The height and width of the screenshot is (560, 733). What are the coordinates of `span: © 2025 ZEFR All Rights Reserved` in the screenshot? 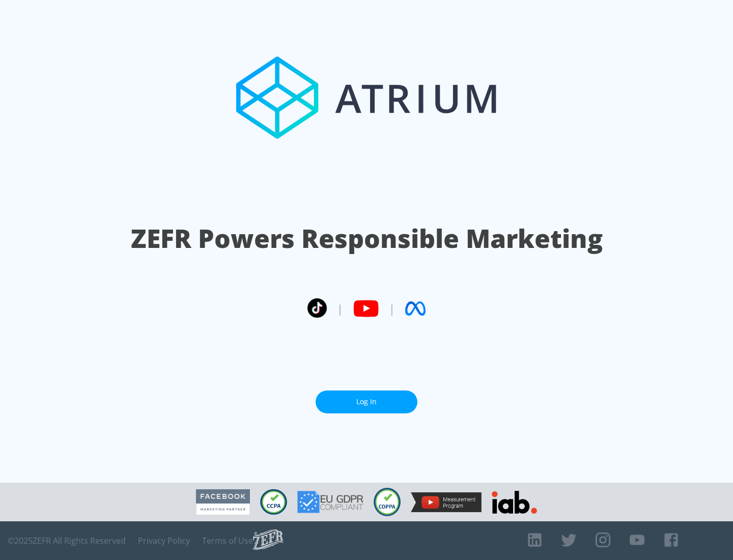 It's located at (66, 541).